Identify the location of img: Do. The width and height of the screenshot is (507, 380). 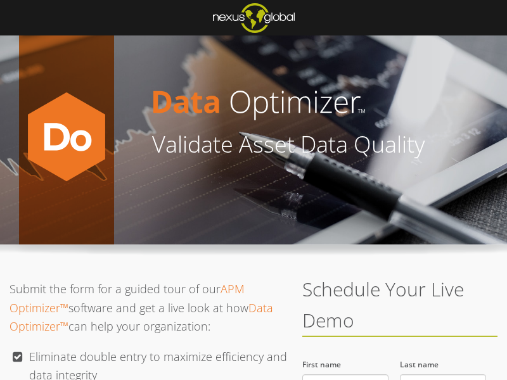
(67, 197).